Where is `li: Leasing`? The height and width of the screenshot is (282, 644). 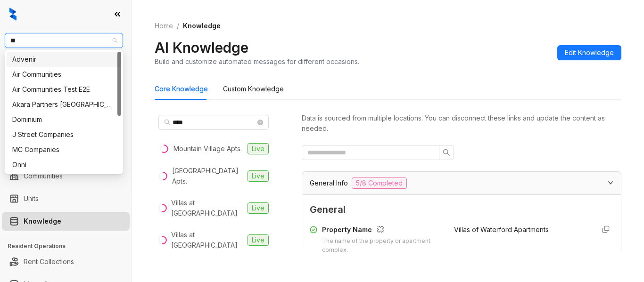
li: Leasing is located at coordinates (66, 113).